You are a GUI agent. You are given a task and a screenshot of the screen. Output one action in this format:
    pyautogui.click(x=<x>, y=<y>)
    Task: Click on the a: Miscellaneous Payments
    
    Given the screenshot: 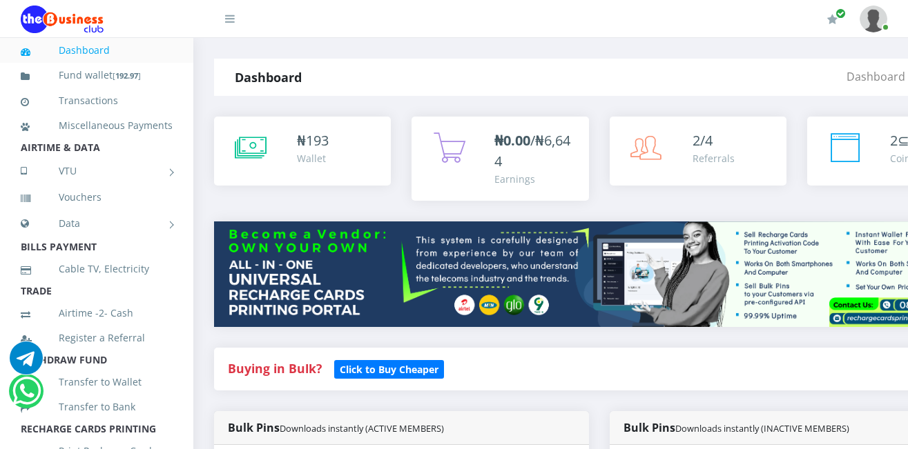 What is the action you would take?
    pyautogui.click(x=97, y=126)
    